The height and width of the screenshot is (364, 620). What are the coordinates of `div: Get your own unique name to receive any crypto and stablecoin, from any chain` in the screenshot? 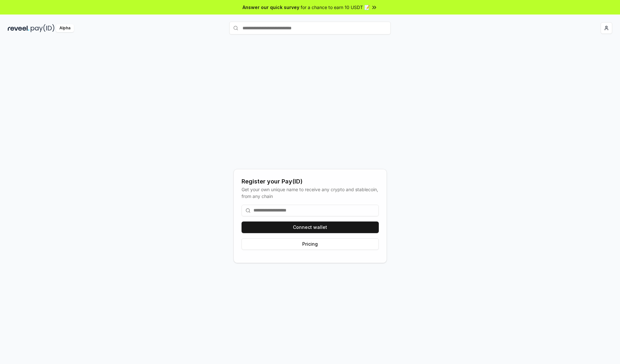 It's located at (310, 193).